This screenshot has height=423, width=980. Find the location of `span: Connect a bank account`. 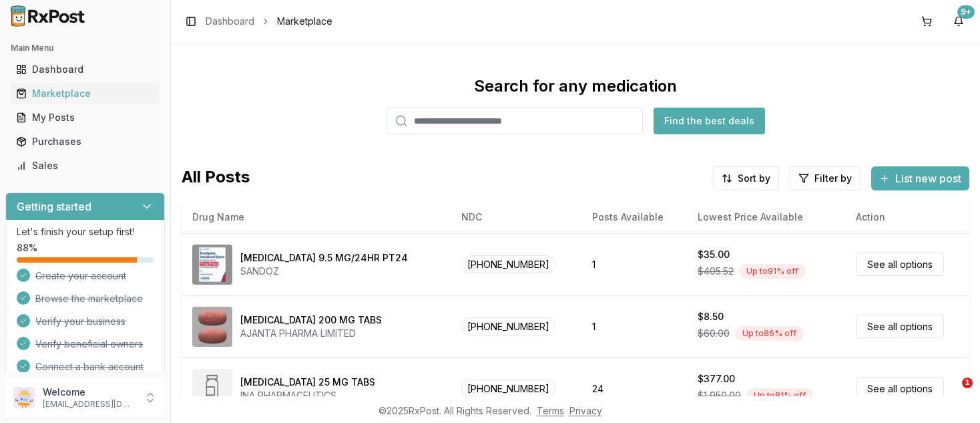

span: Connect a bank account is located at coordinates (89, 367).